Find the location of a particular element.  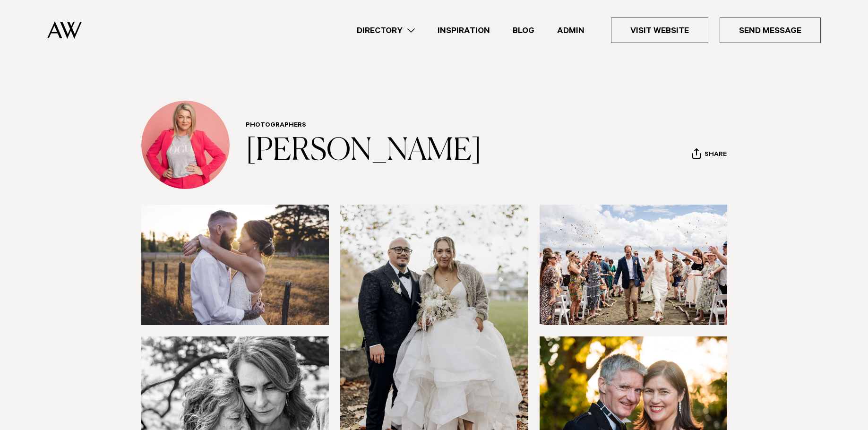

img: Profile Avatar is located at coordinates (185, 145).